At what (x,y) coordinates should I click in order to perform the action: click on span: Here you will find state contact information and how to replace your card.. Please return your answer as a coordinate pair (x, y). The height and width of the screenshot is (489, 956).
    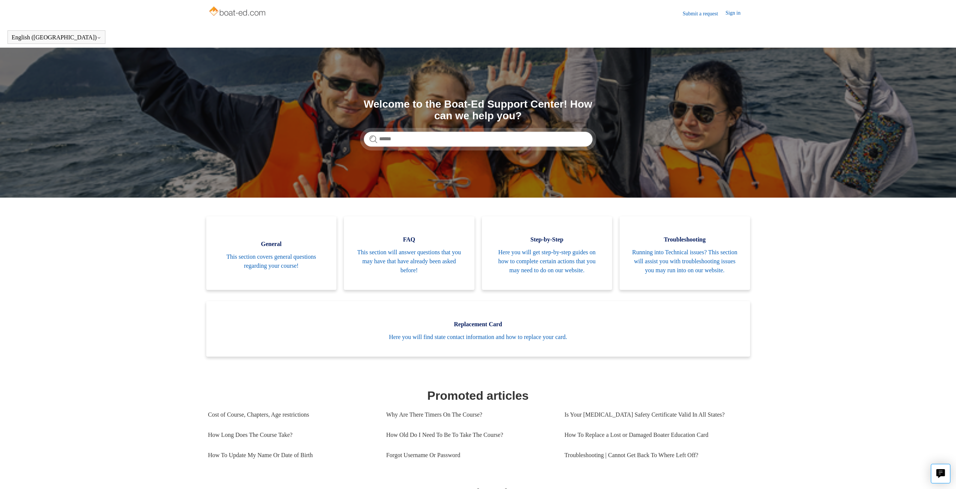
    Looking at the image, I should click on (478, 337).